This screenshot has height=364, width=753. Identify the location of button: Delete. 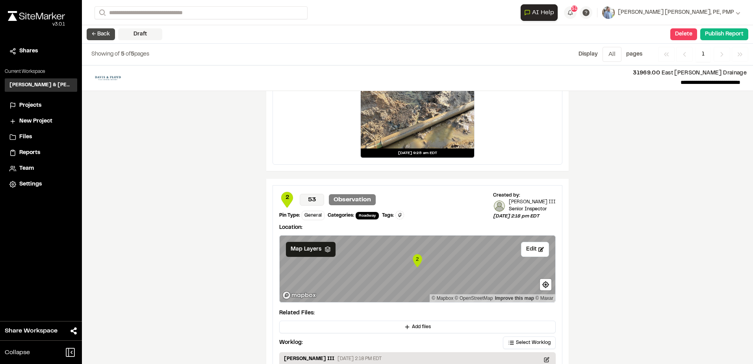
(684, 34).